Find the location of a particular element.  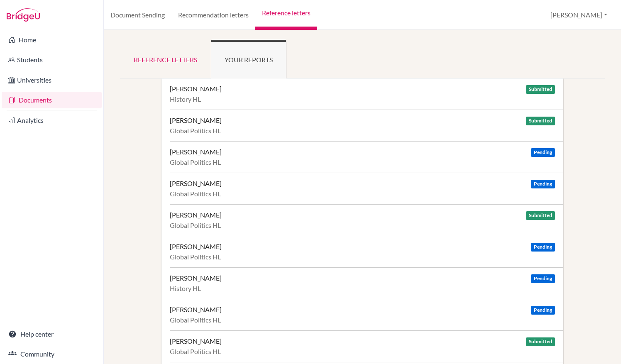

a: Home is located at coordinates (52, 40).